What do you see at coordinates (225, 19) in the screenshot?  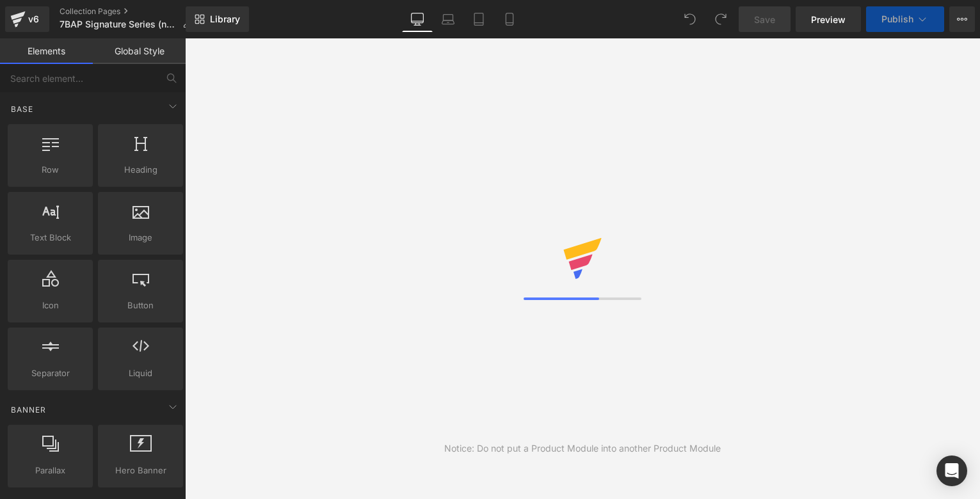 I see `span: Library` at bounding box center [225, 19].